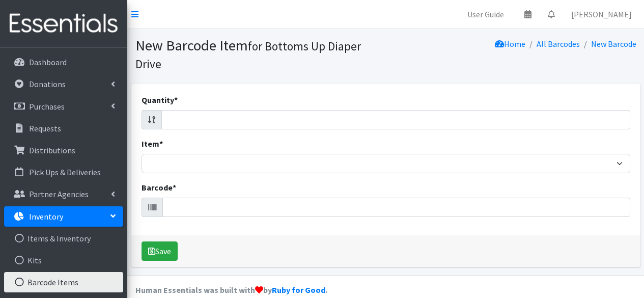 The height and width of the screenshot is (298, 644). What do you see at coordinates (510, 44) in the screenshot?
I see `a: Home` at bounding box center [510, 44].